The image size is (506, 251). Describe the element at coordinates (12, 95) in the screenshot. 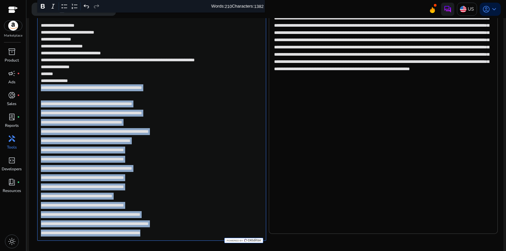

I see `span: donut_small` at that location.